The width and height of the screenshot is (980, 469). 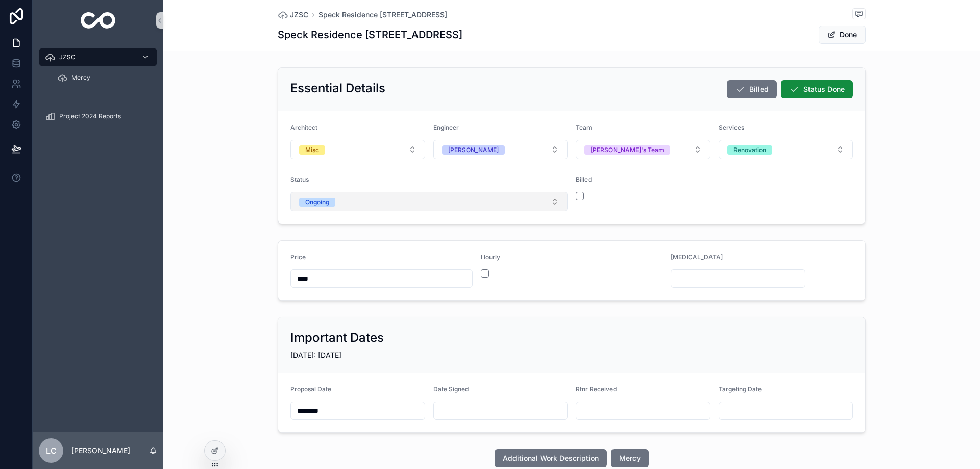 What do you see at coordinates (551, 458) in the screenshot?
I see `span: Additional Work Description` at bounding box center [551, 458].